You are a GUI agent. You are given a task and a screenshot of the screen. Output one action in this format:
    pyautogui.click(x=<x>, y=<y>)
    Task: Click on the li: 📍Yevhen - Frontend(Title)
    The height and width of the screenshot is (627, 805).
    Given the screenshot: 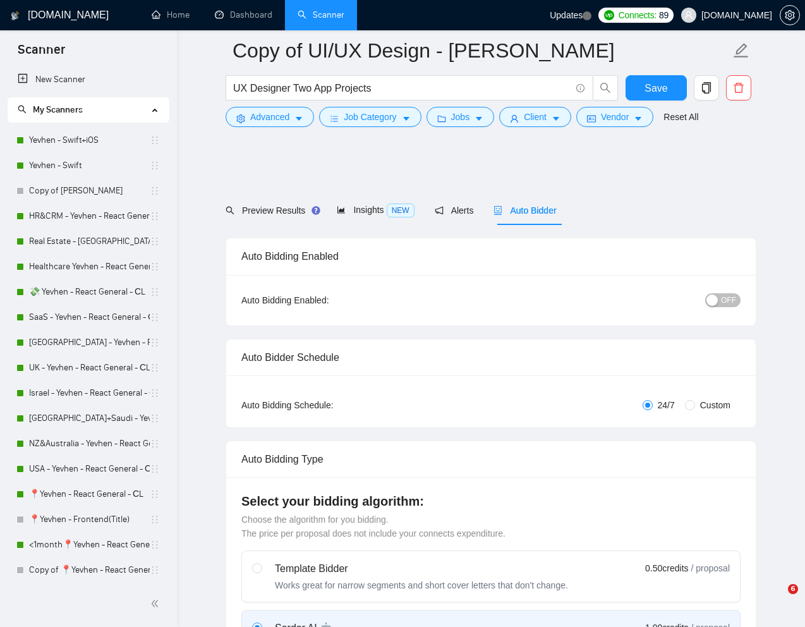 What is the action you would take?
    pyautogui.click(x=88, y=520)
    